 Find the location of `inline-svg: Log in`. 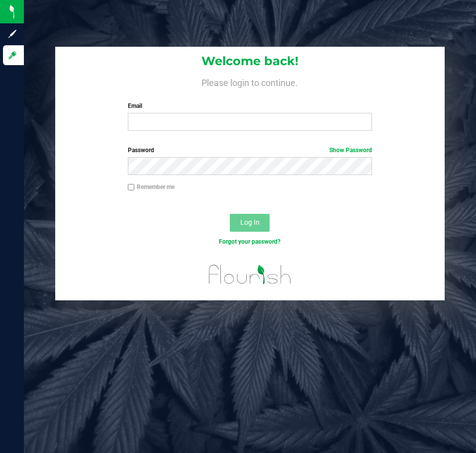

inline-svg: Log in is located at coordinates (13, 55).